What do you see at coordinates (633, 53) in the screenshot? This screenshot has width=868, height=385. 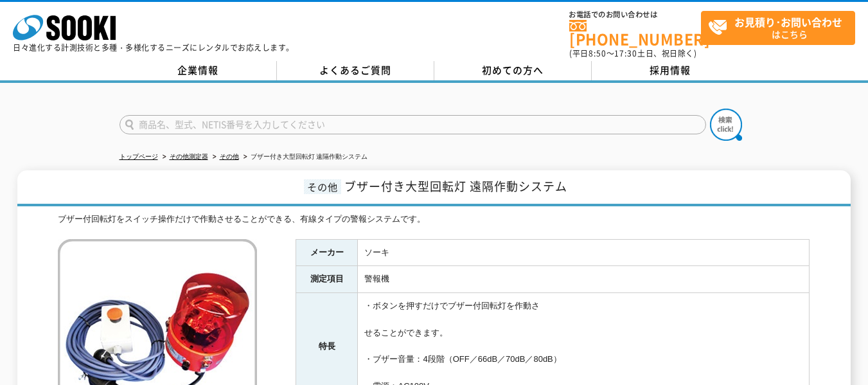 I see `span: (平日 ～ 土日、祝日除く)` at bounding box center [633, 53].